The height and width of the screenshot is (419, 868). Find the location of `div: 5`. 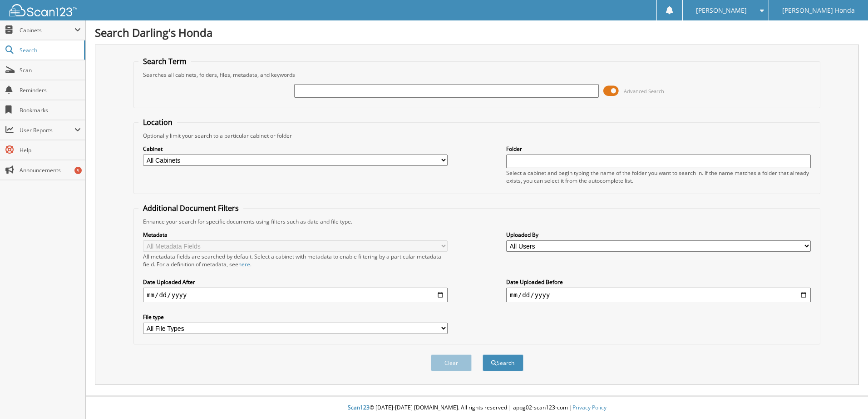

div: 5 is located at coordinates (78, 170).